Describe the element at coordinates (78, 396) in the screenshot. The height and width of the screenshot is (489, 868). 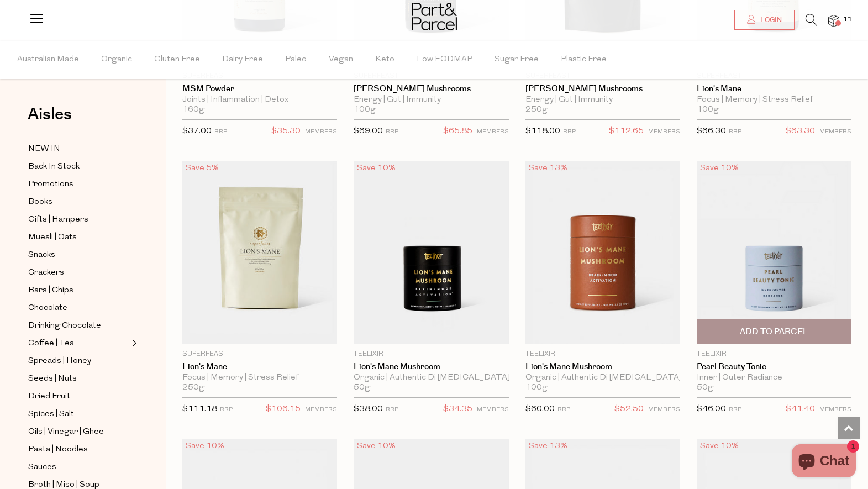
I see `a: Dried Fruit` at that location.